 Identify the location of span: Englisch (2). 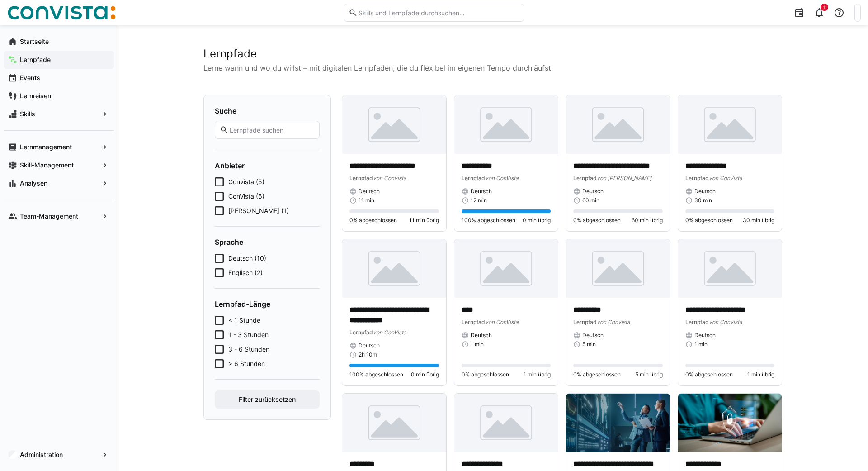
(245, 273).